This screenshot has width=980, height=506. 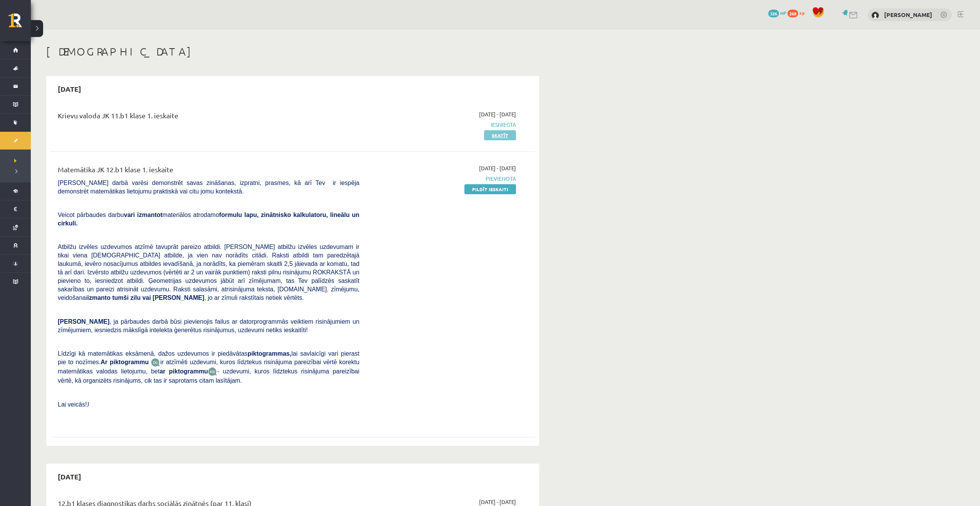 What do you see at coordinates (801, 13) in the screenshot?
I see `span: xp` at bounding box center [801, 13].